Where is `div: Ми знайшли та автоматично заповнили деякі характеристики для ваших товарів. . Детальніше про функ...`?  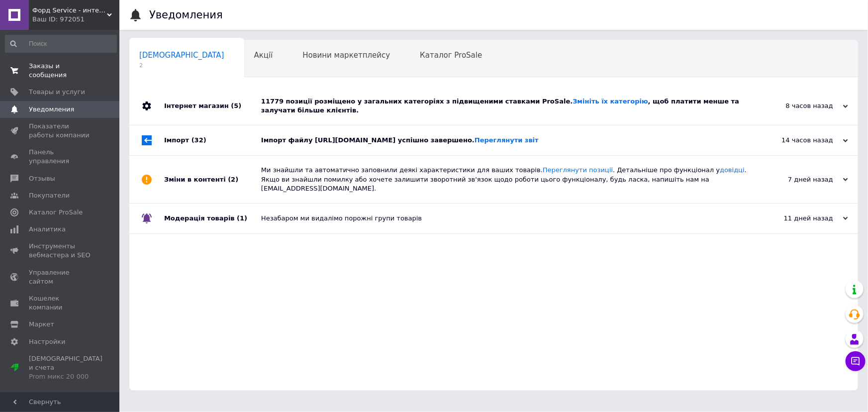 div: Ми знайшли та автоматично заповнили деякі характеристики для ваших товарів. . Детальніше про функ... is located at coordinates (505, 179).